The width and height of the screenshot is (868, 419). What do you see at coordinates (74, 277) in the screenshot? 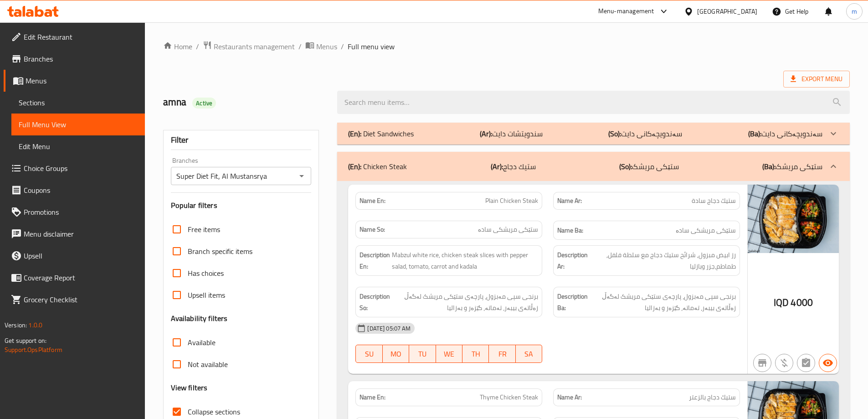
I see `a: Coverage Report` at bounding box center [74, 277].